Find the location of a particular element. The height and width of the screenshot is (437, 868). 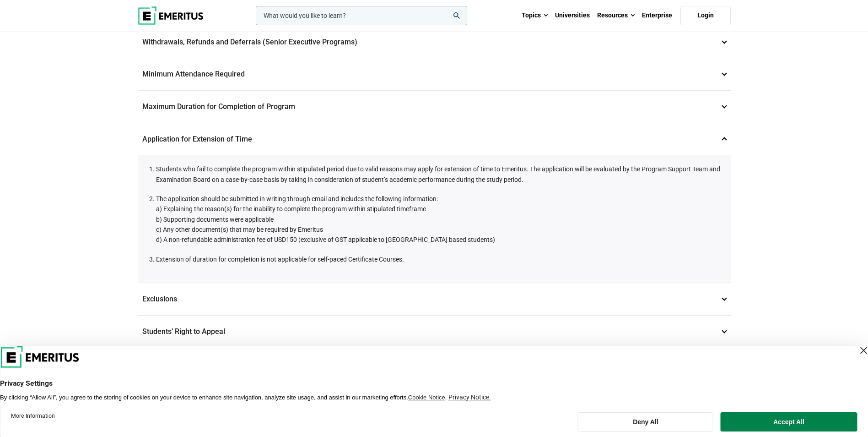

span: a) Explaining the reason(s) for the inability to complete the program within stipulated timeframe... is located at coordinates (325, 224).